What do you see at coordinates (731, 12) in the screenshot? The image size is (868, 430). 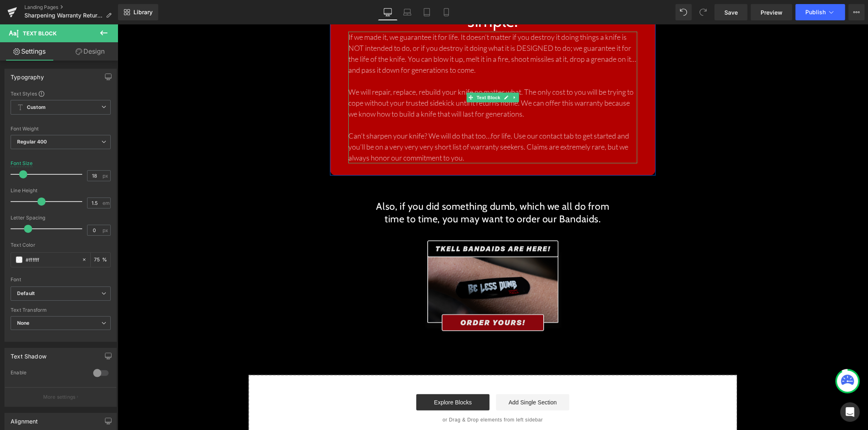 I see `span: Save` at bounding box center [731, 12].